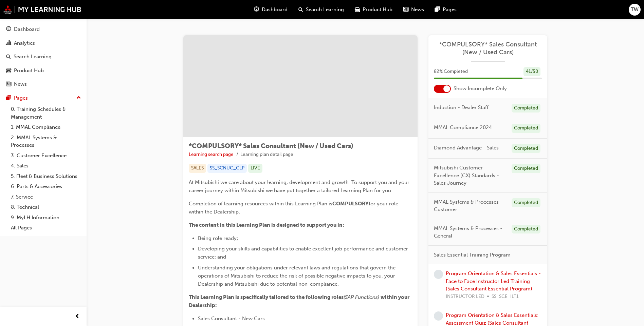 This screenshot has height=326, width=644. Describe the element at coordinates (32, 57) in the screenshot. I see `div: Search Learning` at that location.